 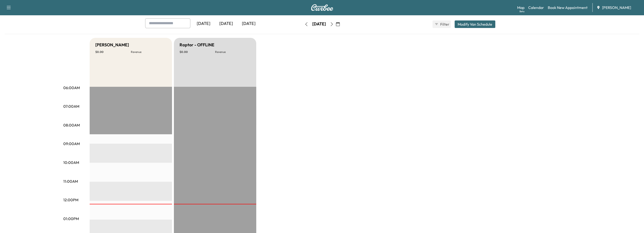 What do you see at coordinates (71, 106) in the screenshot?
I see `p: 07:00AM` at bounding box center [71, 106].